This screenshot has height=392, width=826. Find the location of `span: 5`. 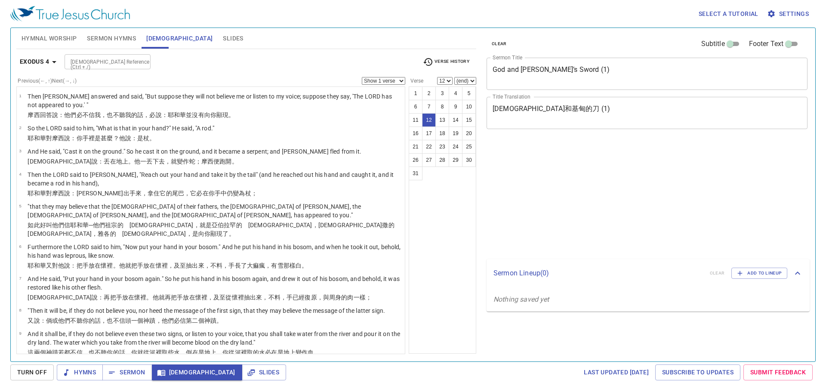

span: 5 is located at coordinates (20, 206).